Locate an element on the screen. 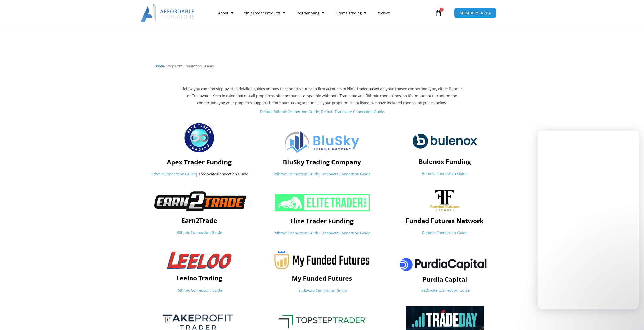 This screenshot has width=644, height=330. img: Logo | Affordable Indicators – NinjaTrader is located at coordinates (322, 142).